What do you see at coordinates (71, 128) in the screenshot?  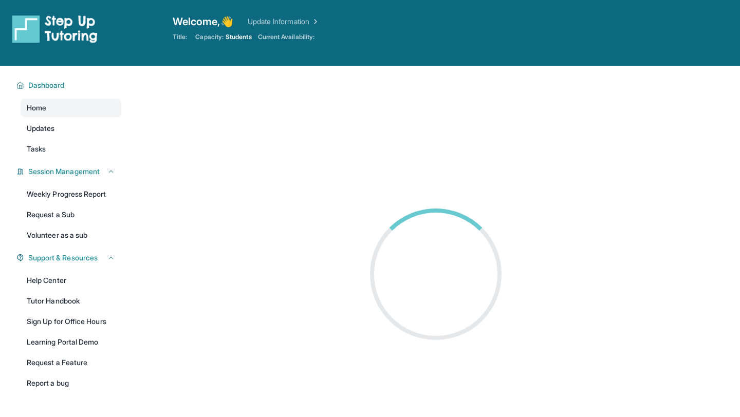 I see `a: Updates` at bounding box center [71, 128].